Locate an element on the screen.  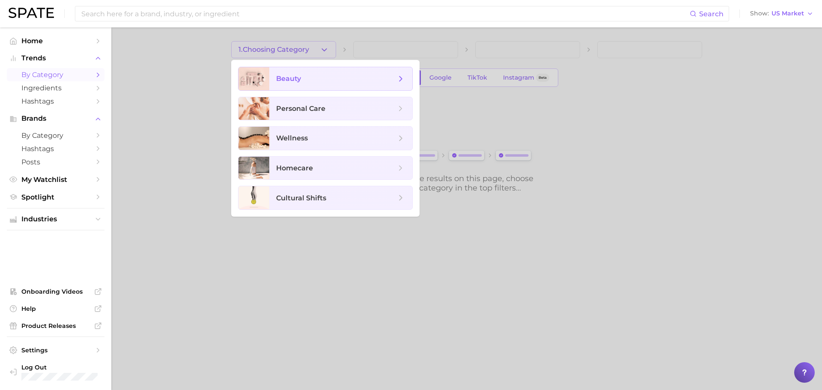
span: Onboarding Videos is located at coordinates (56, 291).